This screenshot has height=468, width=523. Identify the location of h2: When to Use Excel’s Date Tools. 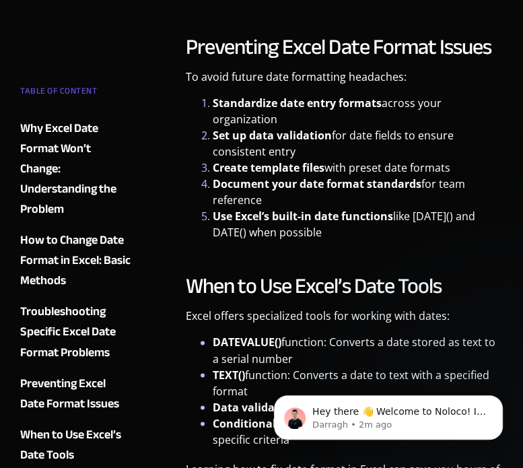
(344, 286).